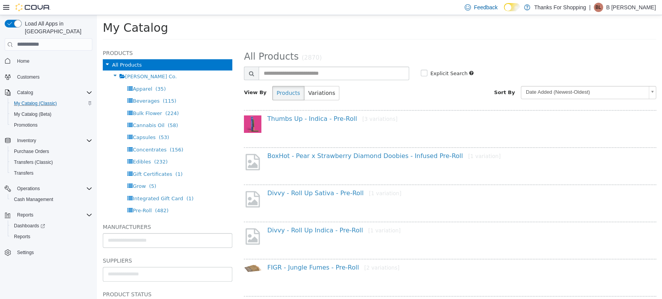  I want to click on small: [3 variations], so click(283, 104).